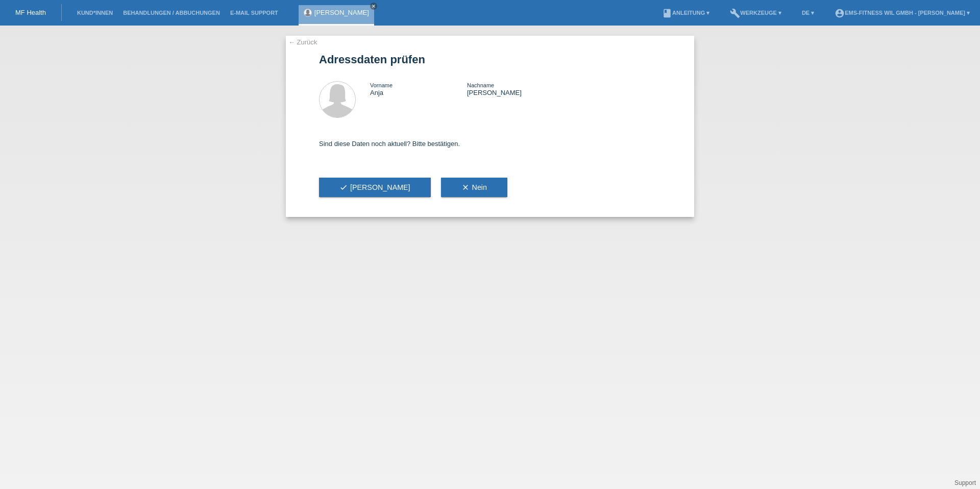 The width and height of the screenshot is (980, 489). I want to click on i: close, so click(374, 6).